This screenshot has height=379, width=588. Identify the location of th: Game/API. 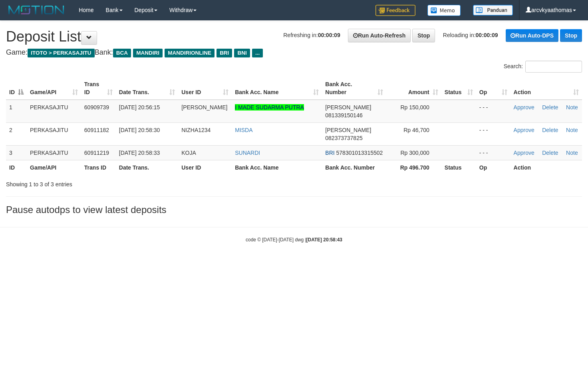
(54, 167).